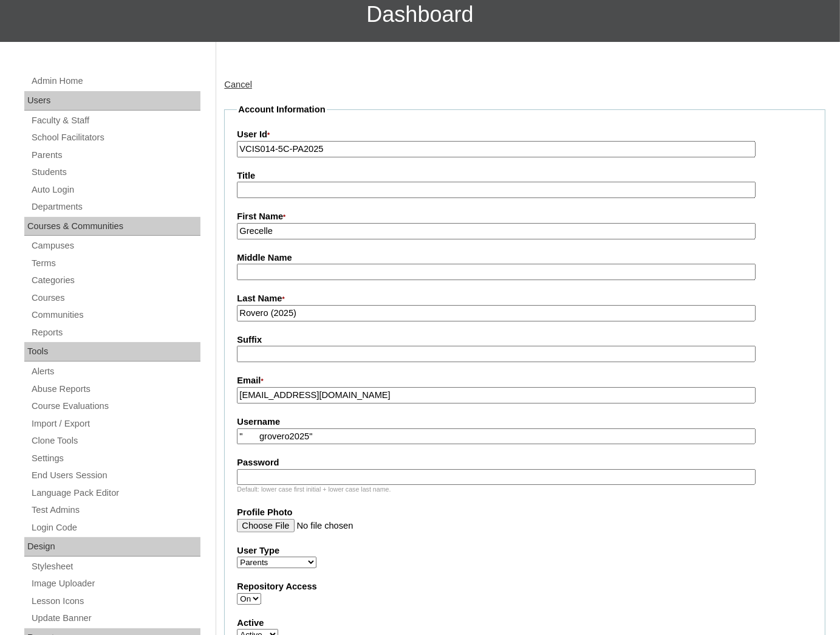 Image resolution: width=840 pixels, height=635 pixels. Describe the element at coordinates (115, 406) in the screenshot. I see `a: Course Evaluations` at that location.